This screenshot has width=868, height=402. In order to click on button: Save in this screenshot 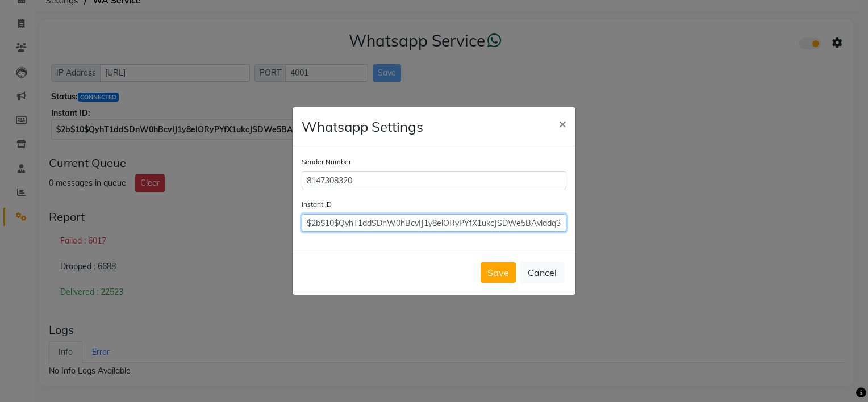, I will do `click(498, 273)`.